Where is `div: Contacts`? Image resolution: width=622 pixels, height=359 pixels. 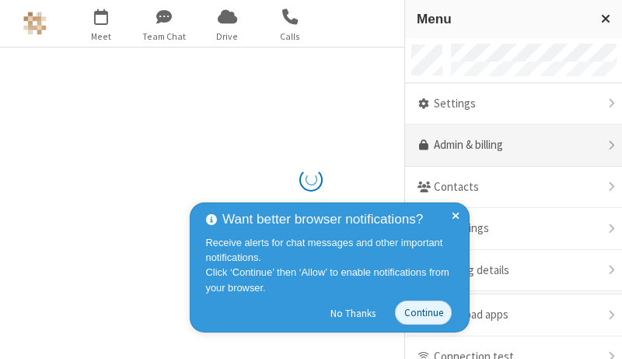
div: Contacts is located at coordinates (514, 188).